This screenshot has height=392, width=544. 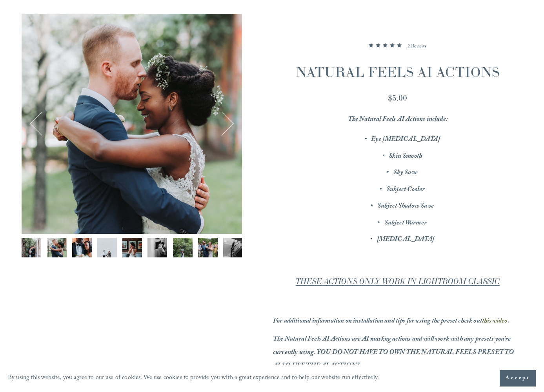 I want to click on button: Image 9 of 12, so click(x=233, y=247).